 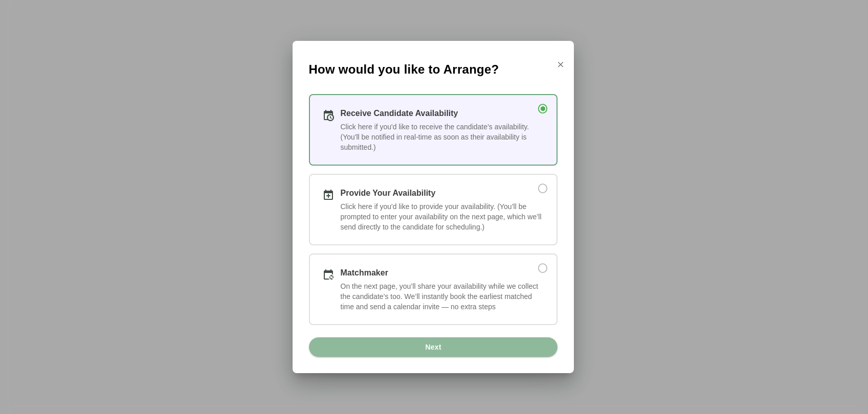 What do you see at coordinates (442, 114) in the screenshot?
I see `div: Receive Candidate Availability` at bounding box center [442, 114].